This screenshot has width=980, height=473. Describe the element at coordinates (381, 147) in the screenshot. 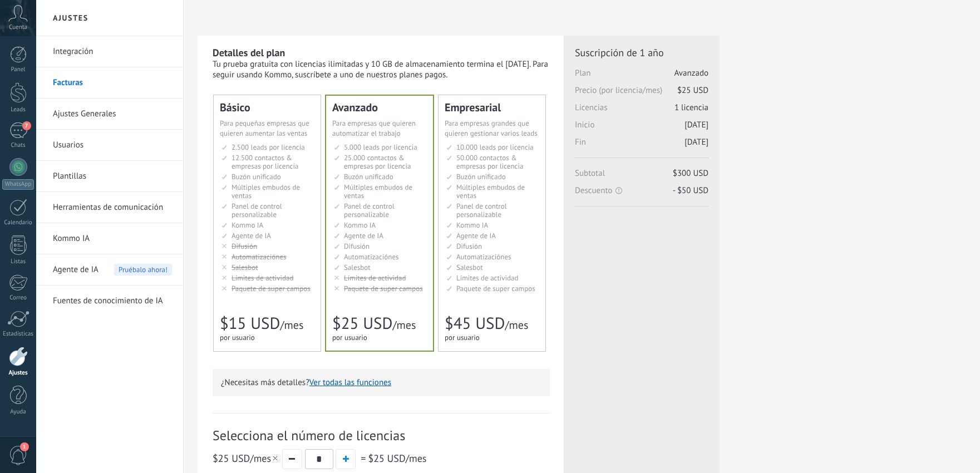

I see `span: 5.000 leads por licencia` at that location.